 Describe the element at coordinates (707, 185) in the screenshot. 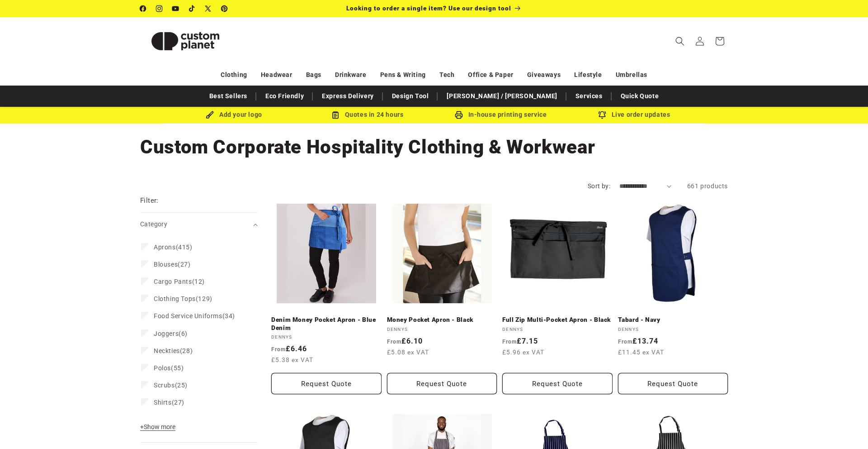

I see `span: 661 products` at that location.